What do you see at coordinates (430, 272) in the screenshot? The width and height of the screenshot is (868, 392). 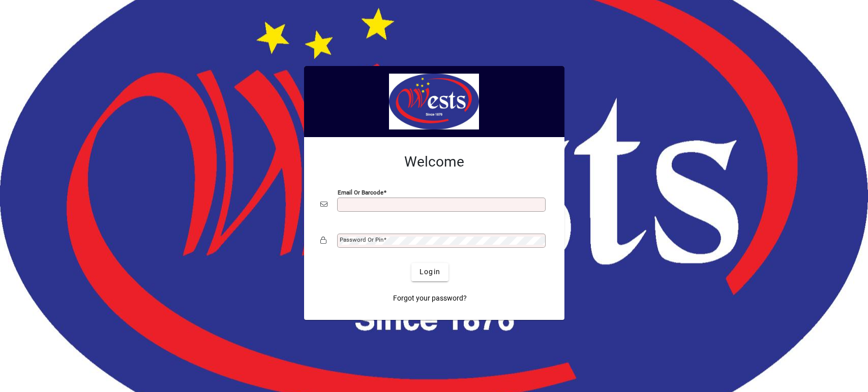 I see `button: Login` at bounding box center [430, 272].